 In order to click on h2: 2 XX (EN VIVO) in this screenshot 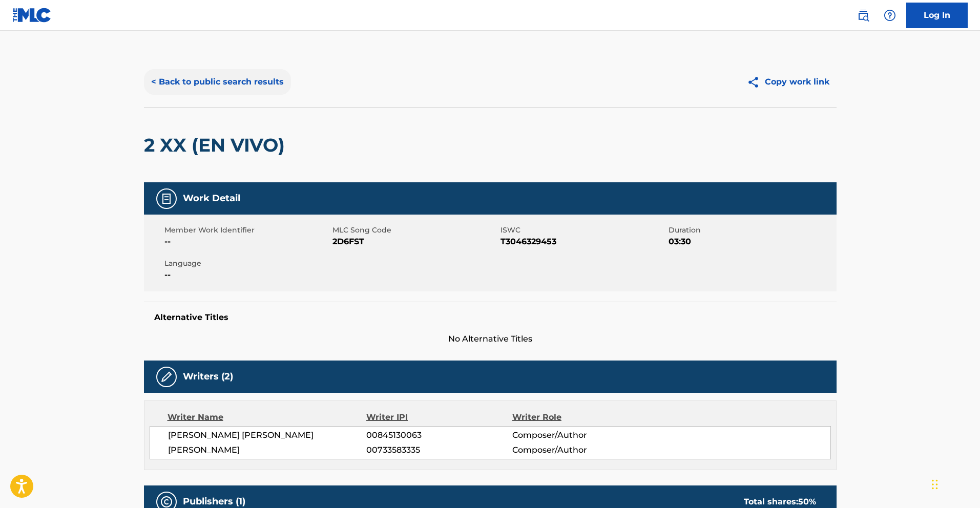, I will do `click(217, 145)`.